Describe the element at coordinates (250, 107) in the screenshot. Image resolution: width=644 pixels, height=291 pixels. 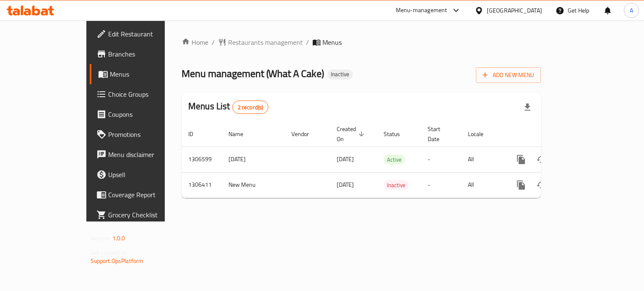
I see `div: Total records count` at that location.